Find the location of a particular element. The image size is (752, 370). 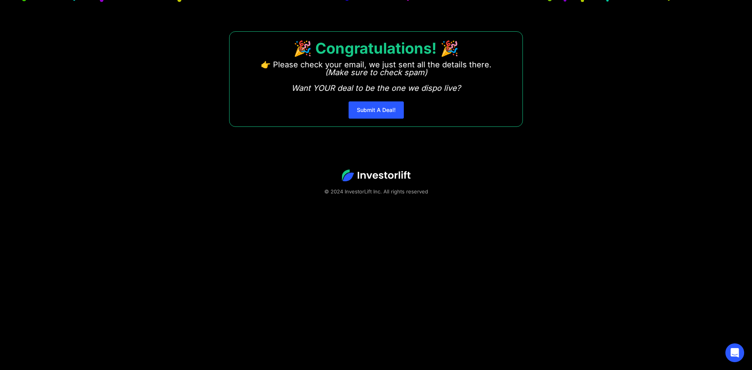

div: Open Intercom Messenger is located at coordinates (735, 353).